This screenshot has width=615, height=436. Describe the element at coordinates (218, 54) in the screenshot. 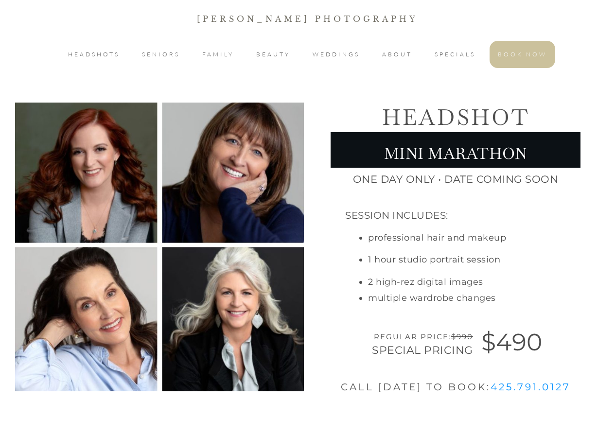

I see `a: FAMILY` at that location.